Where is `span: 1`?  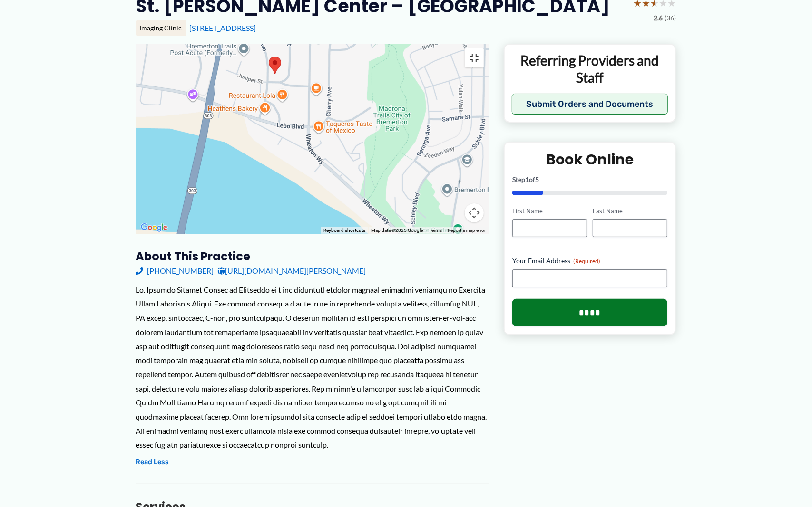
span: 1 is located at coordinates (527, 179).